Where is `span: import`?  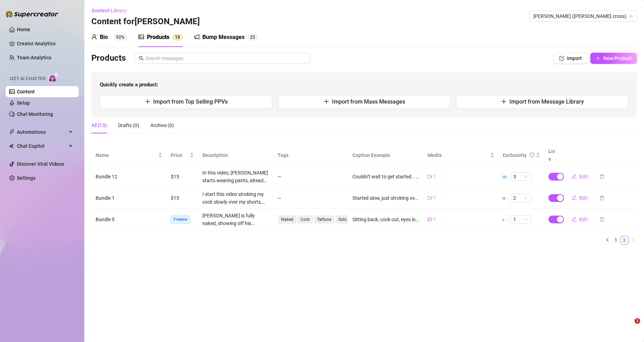
span: import is located at coordinates (562, 59).